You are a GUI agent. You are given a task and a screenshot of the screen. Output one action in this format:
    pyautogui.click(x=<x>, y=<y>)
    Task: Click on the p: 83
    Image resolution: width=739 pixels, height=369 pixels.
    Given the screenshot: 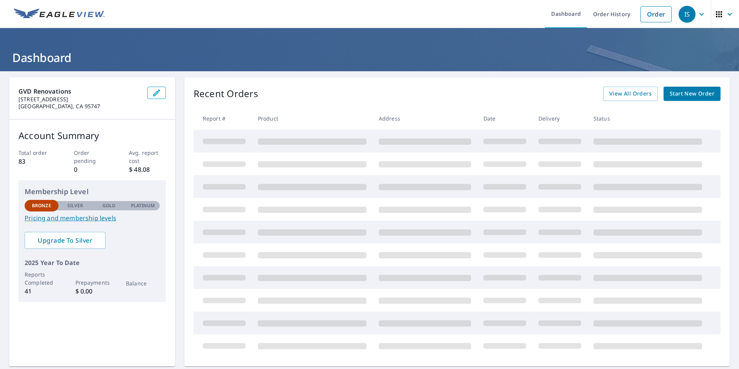 What is the action you would take?
    pyautogui.click(x=37, y=161)
    